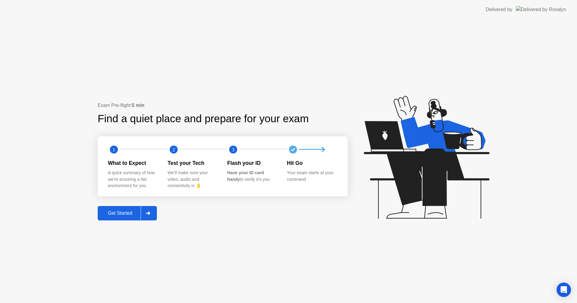 This screenshot has width=577, height=303. What do you see at coordinates (233, 149) in the screenshot?
I see `text: 3` at bounding box center [233, 149].